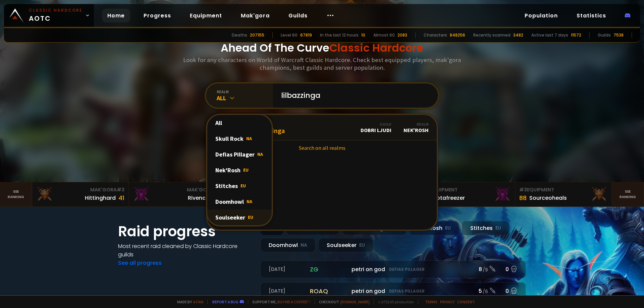  Describe the element at coordinates (376, 127) in the screenshot. I see `div: Dobri Ljudi` at that location.